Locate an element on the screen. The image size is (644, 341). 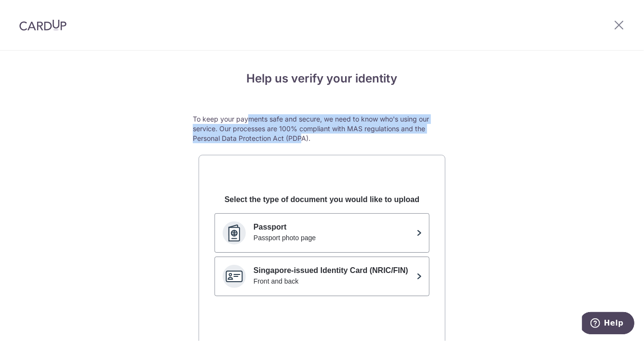
h4: Help us verify your identity is located at coordinates (322, 78).